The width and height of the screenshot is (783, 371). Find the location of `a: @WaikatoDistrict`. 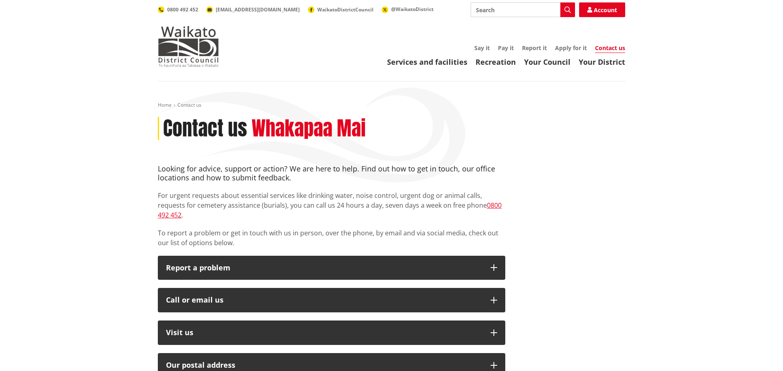

a: @WaikatoDistrict is located at coordinates (407, 9).